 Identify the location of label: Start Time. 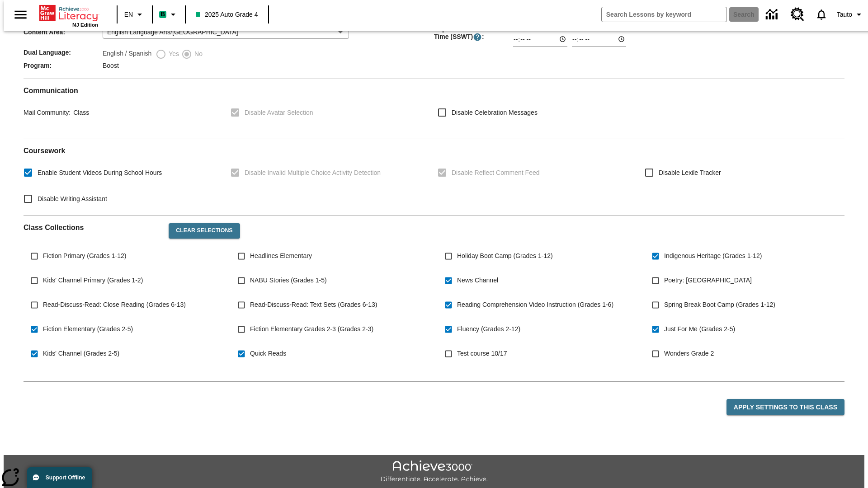
(524, 27).